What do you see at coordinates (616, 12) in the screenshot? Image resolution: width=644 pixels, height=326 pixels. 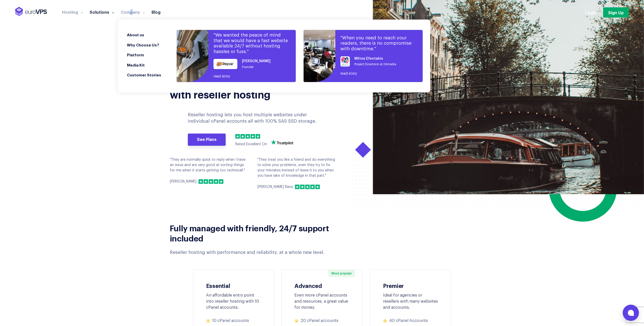 I see `a: Sign Up` at bounding box center [616, 12].